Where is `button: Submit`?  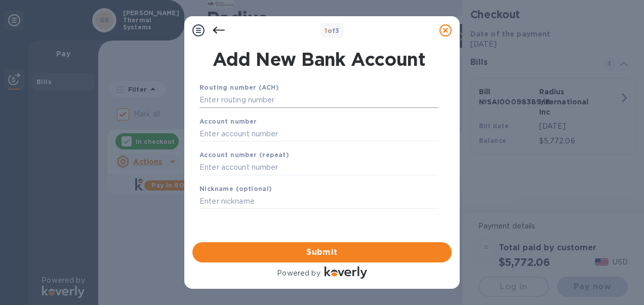 button: Submit is located at coordinates (322, 252).